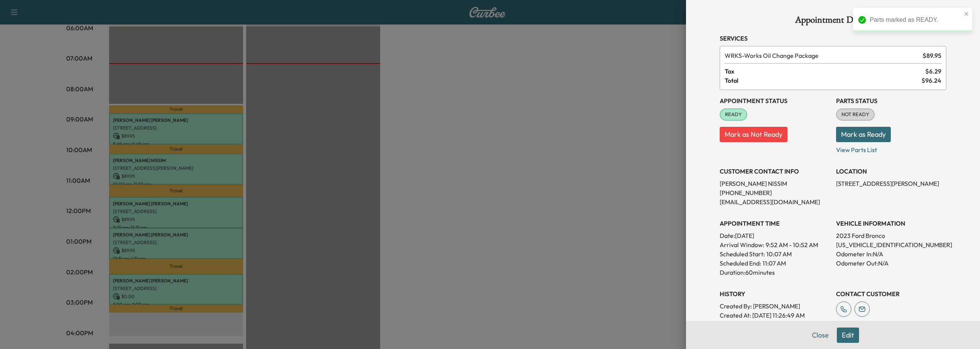  I want to click on span: 9:52 AM - 10:52 AM, so click(791, 245).